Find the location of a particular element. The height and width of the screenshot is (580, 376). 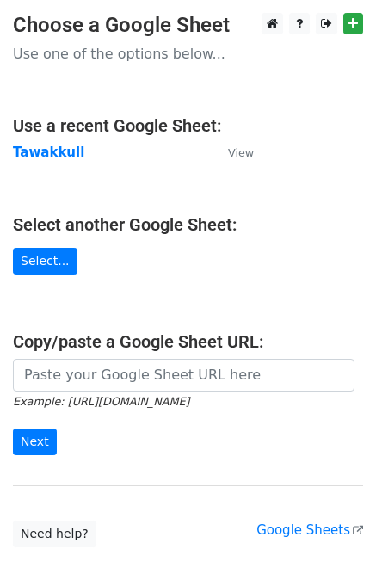

a: Tawakkull is located at coordinates (48, 152).